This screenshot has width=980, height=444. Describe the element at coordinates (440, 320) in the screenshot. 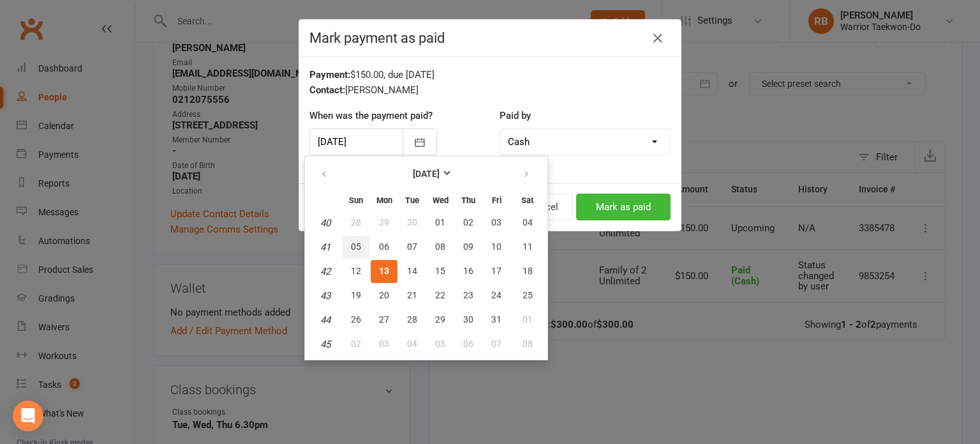

I see `span: 29` at that location.